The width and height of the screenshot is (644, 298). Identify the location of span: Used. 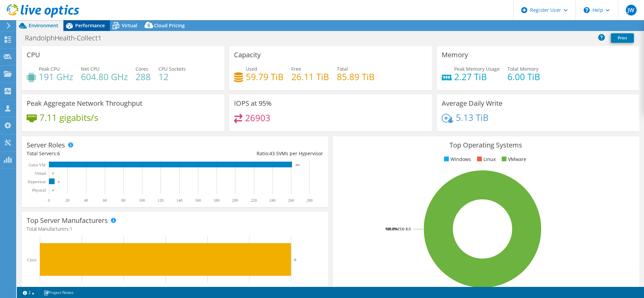
(251, 69).